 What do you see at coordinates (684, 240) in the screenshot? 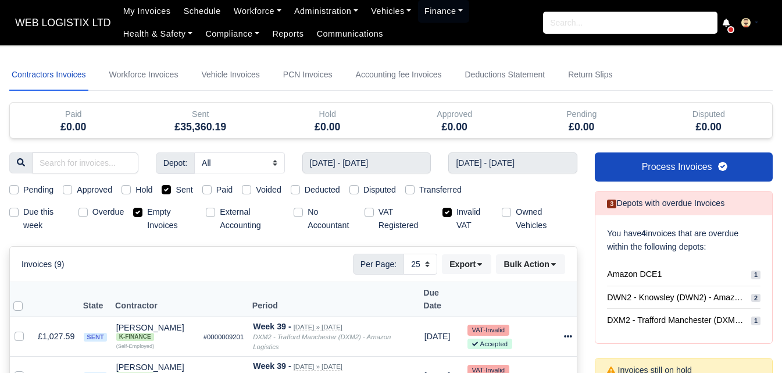
I see `p: You have invoices that are overdue within the following depots:` at bounding box center [684, 240].